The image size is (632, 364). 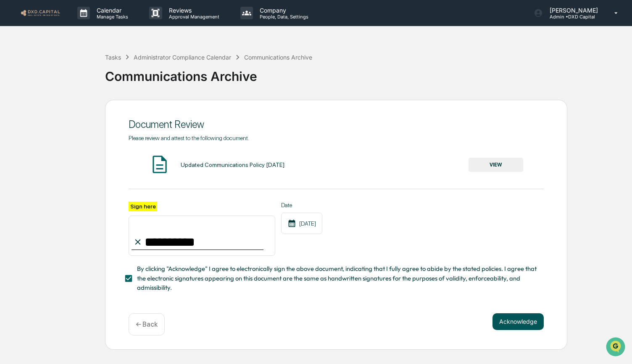 What do you see at coordinates (193, 17) in the screenshot?
I see `p: Approval Management` at bounding box center [193, 17].